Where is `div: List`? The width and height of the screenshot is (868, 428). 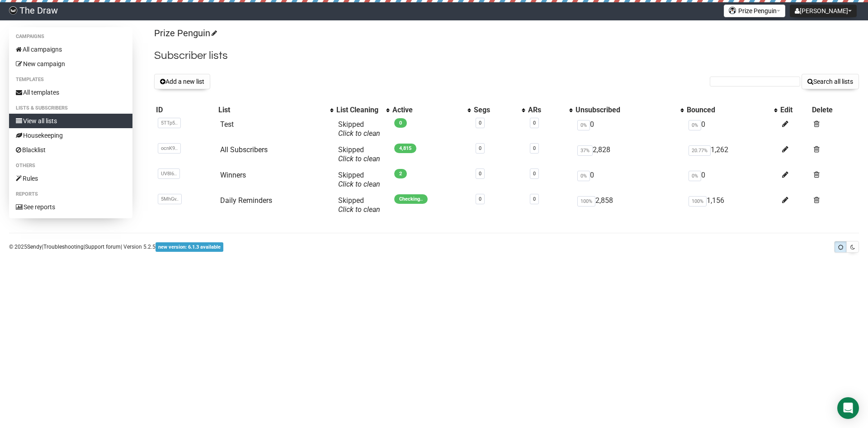
div: List is located at coordinates (272, 110).